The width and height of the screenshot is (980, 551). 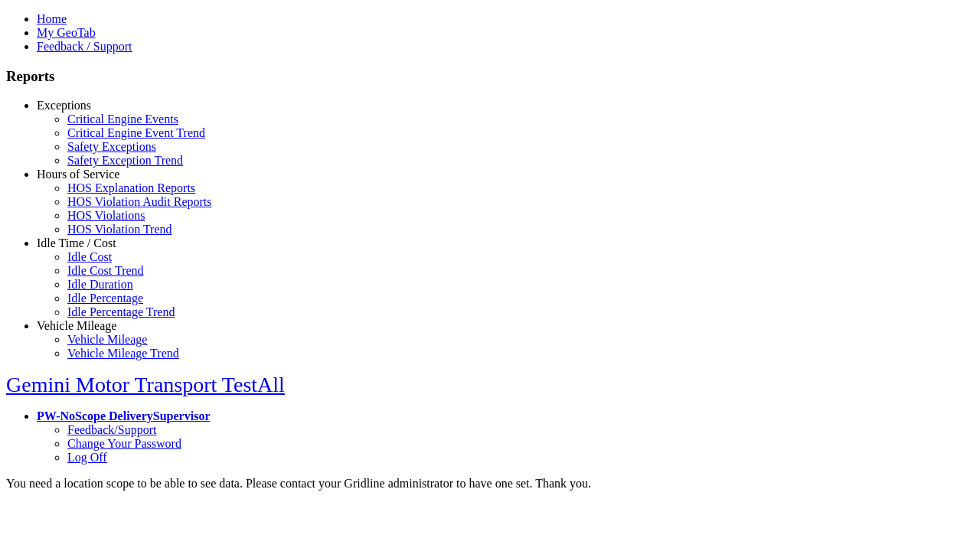 I want to click on a: Feedback / Support, so click(x=85, y=45).